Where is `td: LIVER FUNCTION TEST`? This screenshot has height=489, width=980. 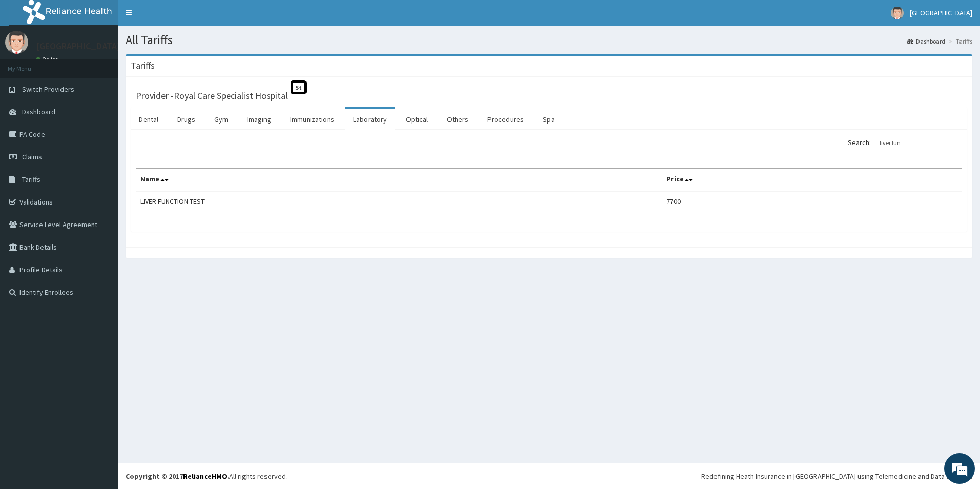 td: LIVER FUNCTION TEST is located at coordinates (399, 201).